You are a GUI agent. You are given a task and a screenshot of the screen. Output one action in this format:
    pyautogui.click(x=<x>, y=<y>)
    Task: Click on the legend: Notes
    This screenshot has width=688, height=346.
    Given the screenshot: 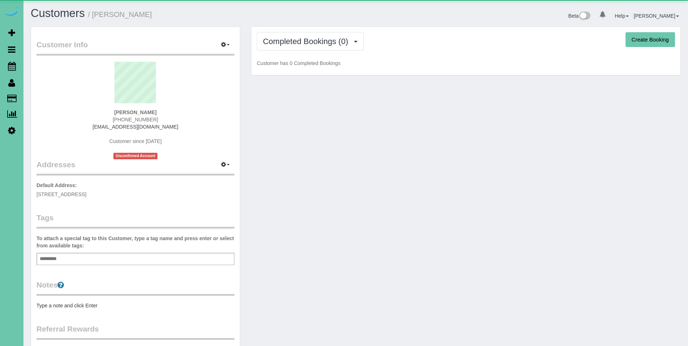 What is the action you would take?
    pyautogui.click(x=135, y=288)
    